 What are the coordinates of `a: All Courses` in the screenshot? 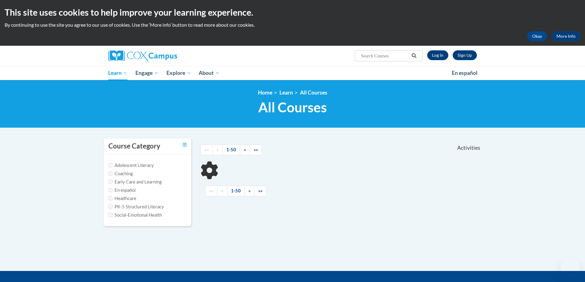 It's located at (313, 92).